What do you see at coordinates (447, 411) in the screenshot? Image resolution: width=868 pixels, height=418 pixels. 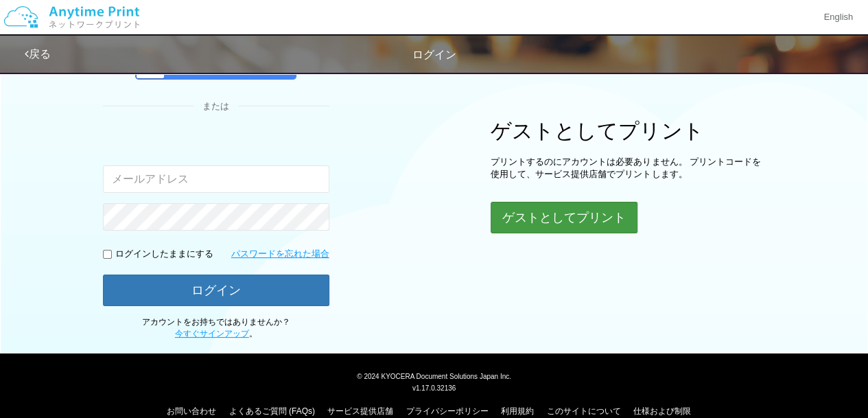 I see `a: プライバシーポリシー` at bounding box center [447, 411].